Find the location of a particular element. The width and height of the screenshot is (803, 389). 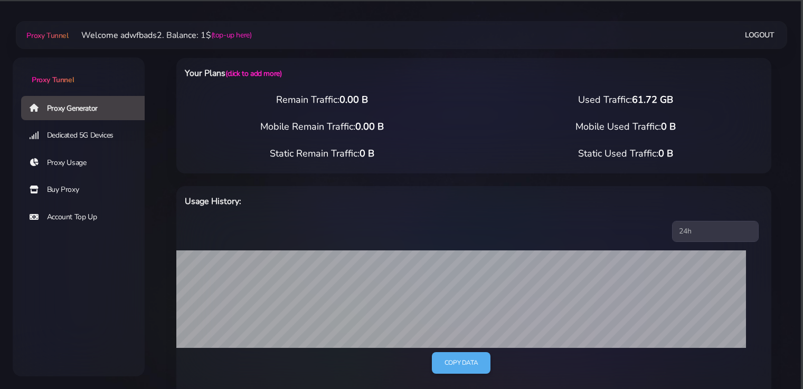

div: Remain Traffic: is located at coordinates (322, 100).